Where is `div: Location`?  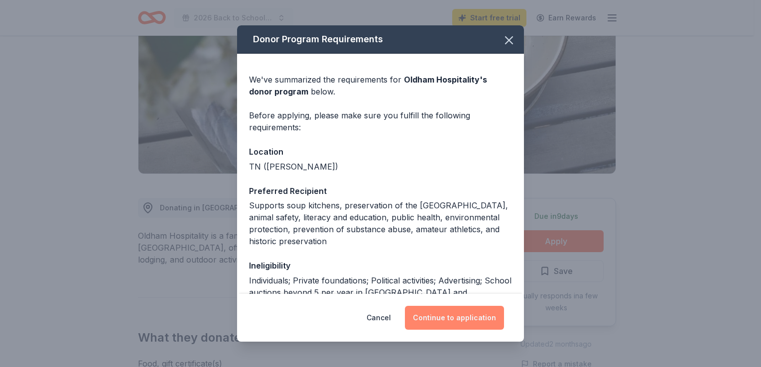
div: Location is located at coordinates (380, 152).